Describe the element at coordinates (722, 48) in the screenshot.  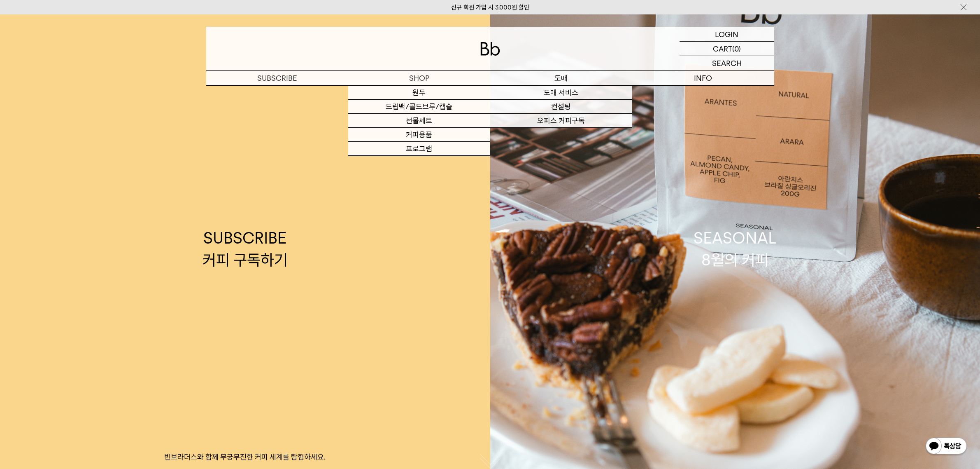
I see `p: CART` at that location.